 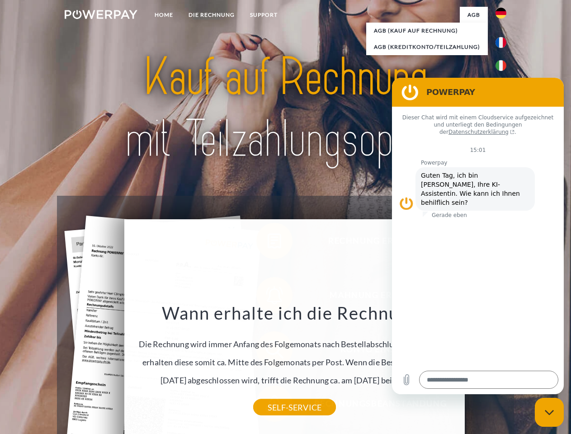 I want to click on h2: POWERPAY, so click(x=99, y=14).